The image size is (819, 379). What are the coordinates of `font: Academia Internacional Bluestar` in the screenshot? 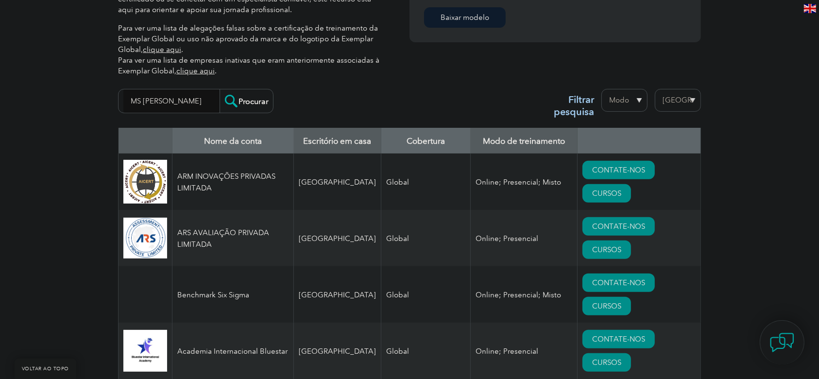 It's located at (232, 351).